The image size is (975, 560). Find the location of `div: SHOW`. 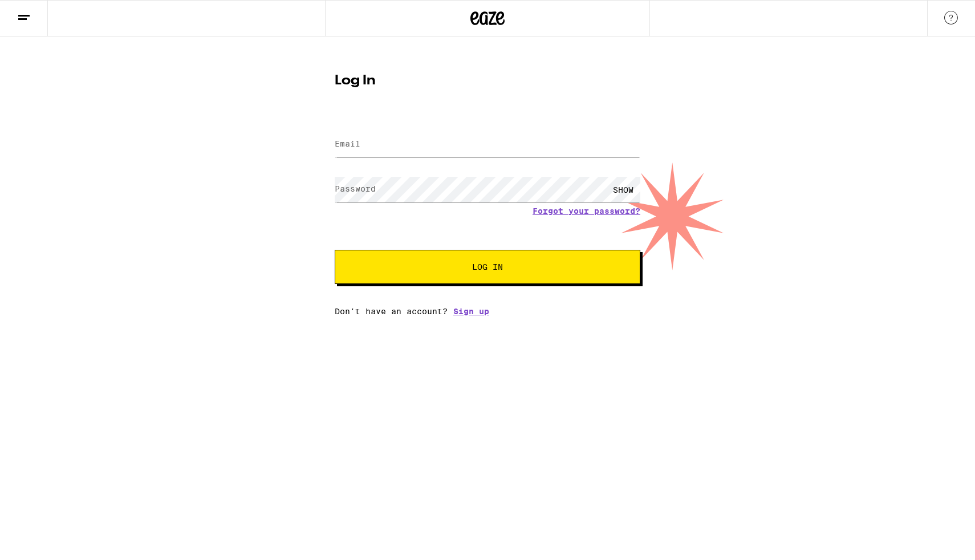

div: SHOW is located at coordinates (623, 189).